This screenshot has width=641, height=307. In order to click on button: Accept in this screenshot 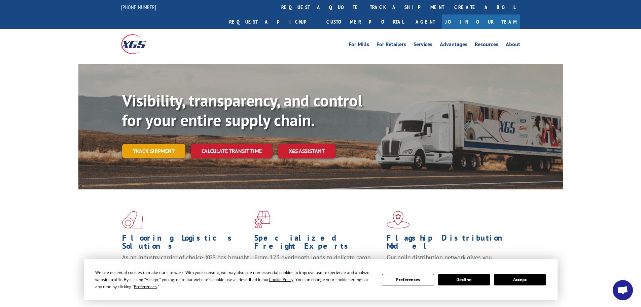, I will do `click(520, 279)`.